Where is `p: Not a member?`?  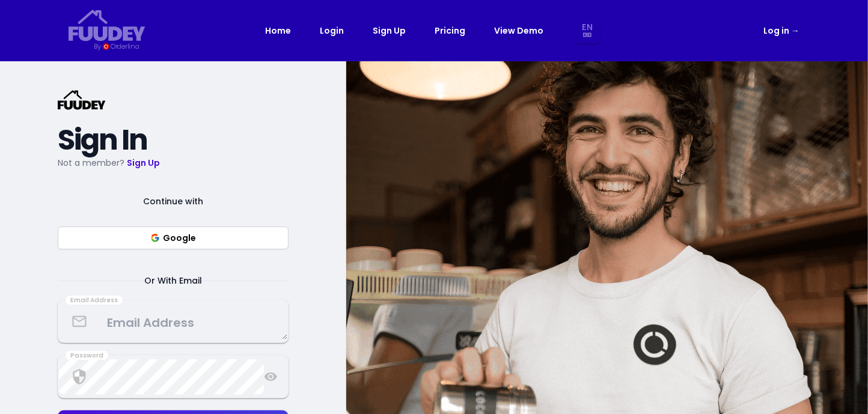
p: Not a member? is located at coordinates (173, 163).